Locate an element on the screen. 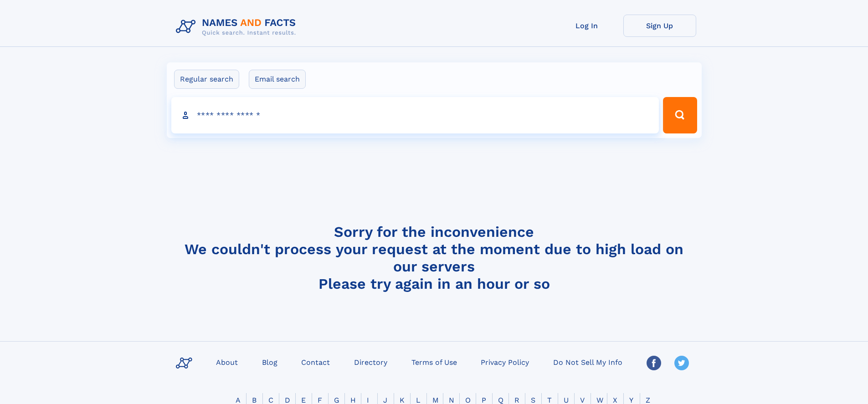  img: Twitter is located at coordinates (682, 363).